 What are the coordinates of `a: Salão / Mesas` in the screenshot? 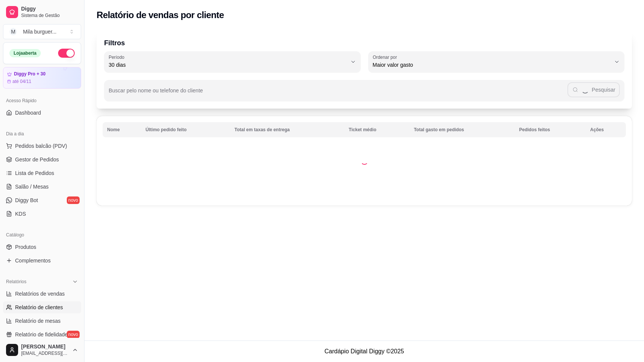 It's located at (42, 186).